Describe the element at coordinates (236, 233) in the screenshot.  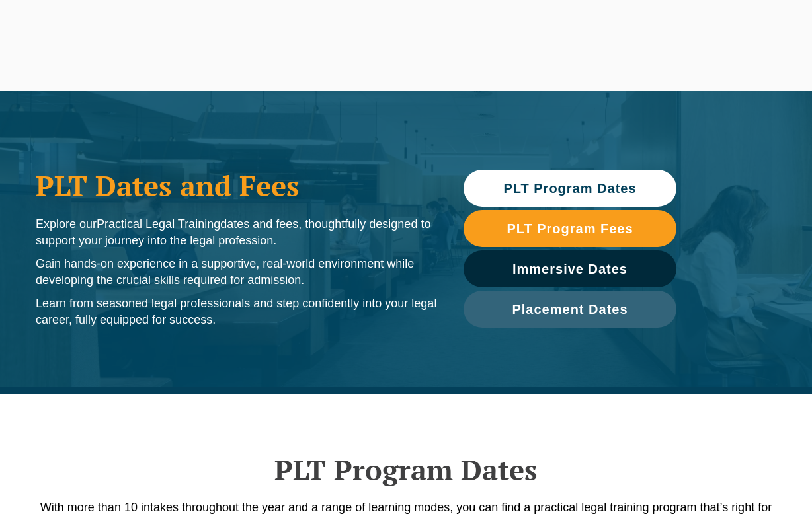
I see `p: Explore our dates and fees, thoughtfully designed to support your journey into the legal profession.` at that location.